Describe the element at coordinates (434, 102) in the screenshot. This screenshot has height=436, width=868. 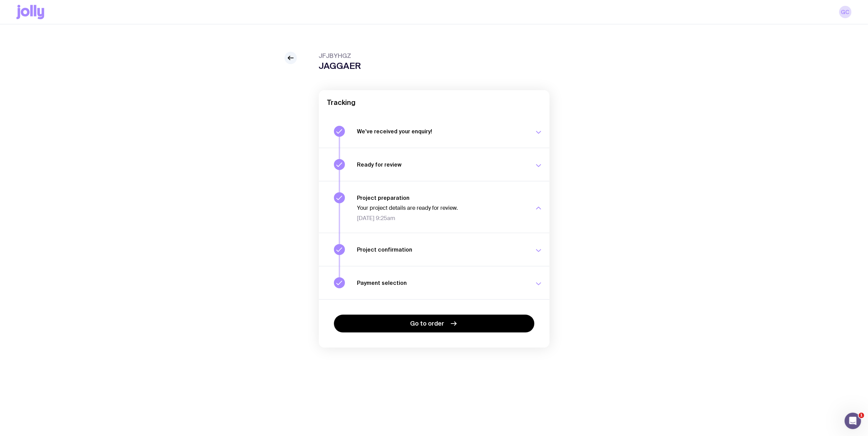
I see `h2: Tracking` at that location.